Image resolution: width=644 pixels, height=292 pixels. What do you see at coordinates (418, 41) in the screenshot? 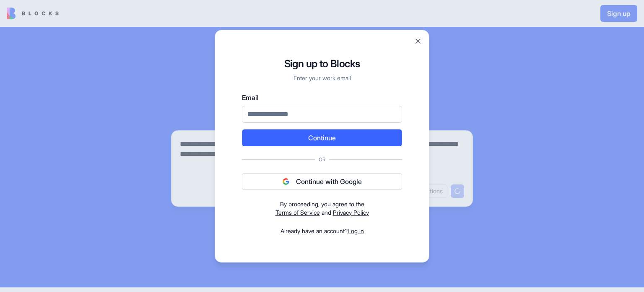
I see `button: Close` at bounding box center [418, 41].